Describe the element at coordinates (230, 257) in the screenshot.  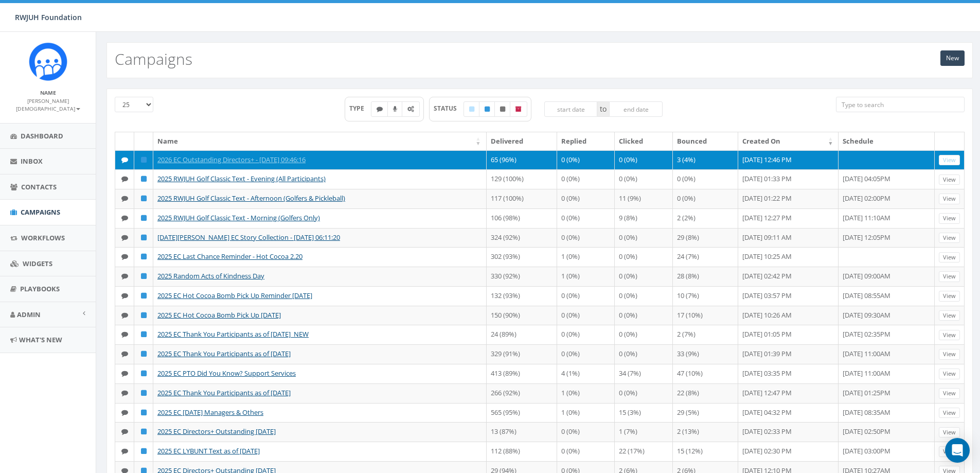
I see `a: 2025 EC Last Chance Reminder - Hot Cocoa 2.20` at that location.